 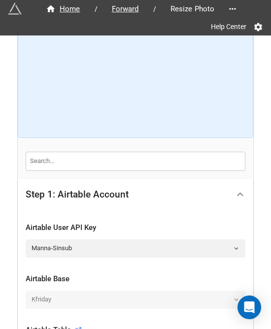 I want to click on div: Airtable Base, so click(x=135, y=279).